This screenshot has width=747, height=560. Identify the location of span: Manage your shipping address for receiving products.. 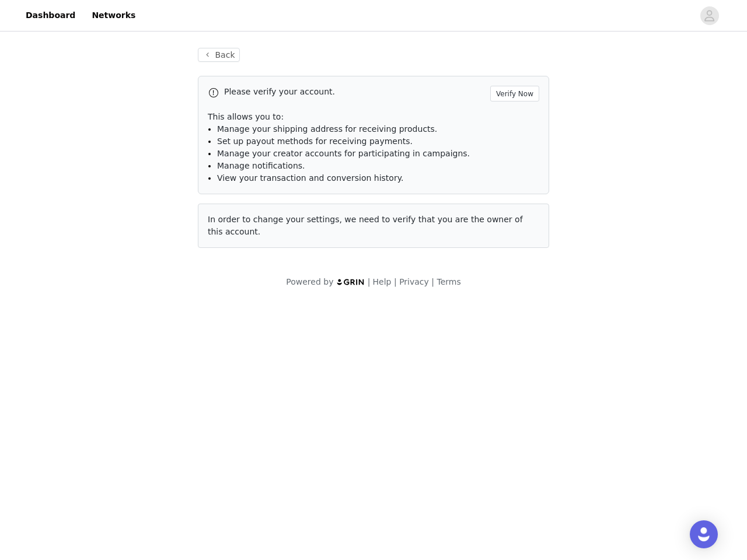
(327, 129).